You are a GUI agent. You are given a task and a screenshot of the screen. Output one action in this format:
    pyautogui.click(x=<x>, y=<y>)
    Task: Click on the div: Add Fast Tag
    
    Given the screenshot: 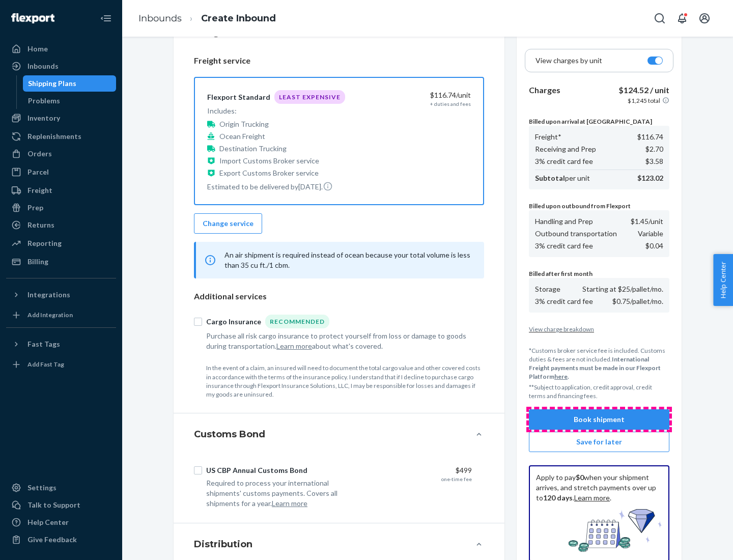 What is the action you would take?
    pyautogui.click(x=45, y=364)
    